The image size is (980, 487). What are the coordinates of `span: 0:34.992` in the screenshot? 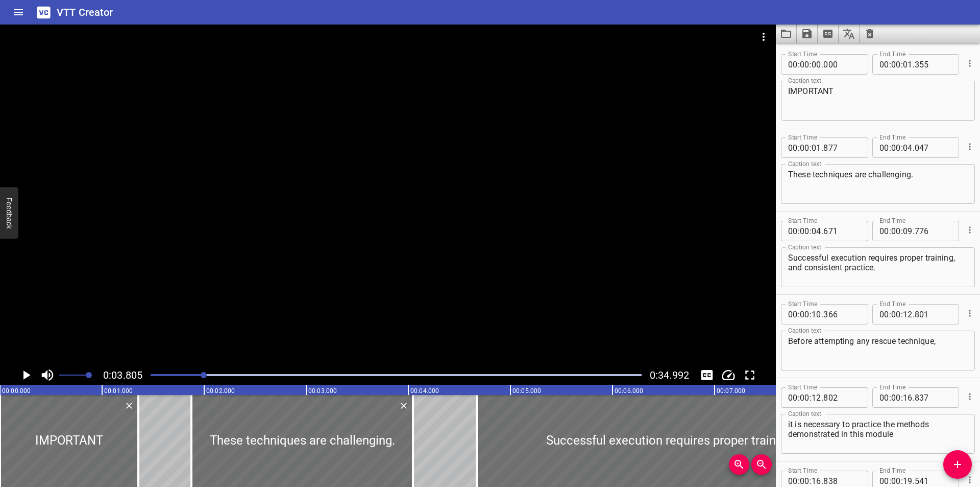 It's located at (669, 375).